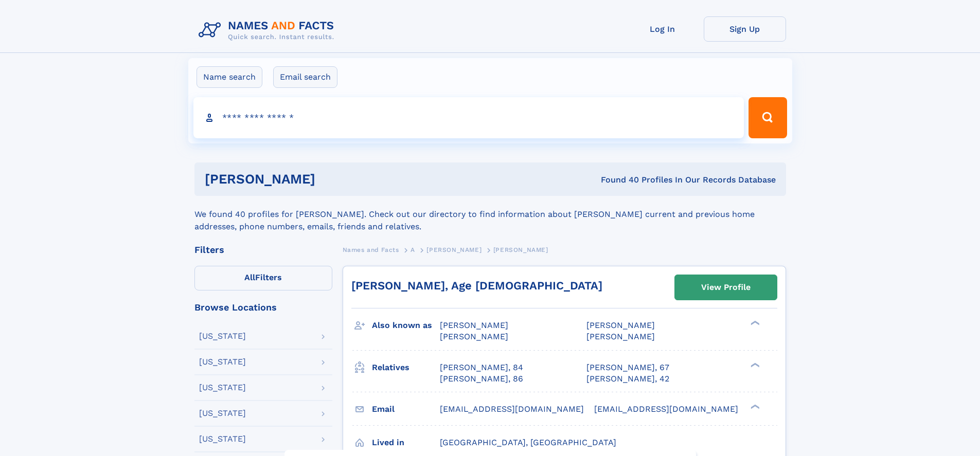 The image size is (980, 456). Describe the element at coordinates (264, 278) in the screenshot. I see `label: Filters` at that location.